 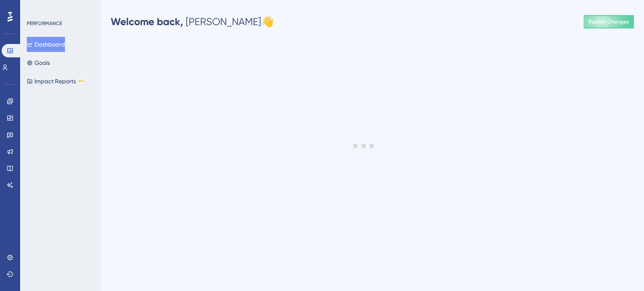 What do you see at coordinates (81, 81) in the screenshot?
I see `div: BETA` at bounding box center [81, 81].